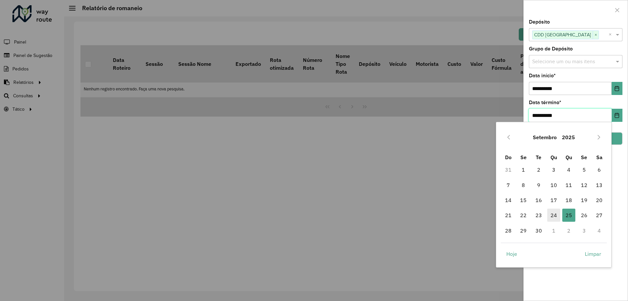 The image size is (628, 301). What do you see at coordinates (523, 215) in the screenshot?
I see `td: 22` at bounding box center [523, 215].